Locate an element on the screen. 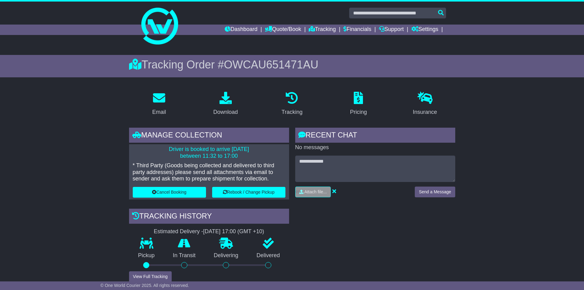 Image resolution: width=584 pixels, height=290 pixels. div: Download is located at coordinates (226, 112).